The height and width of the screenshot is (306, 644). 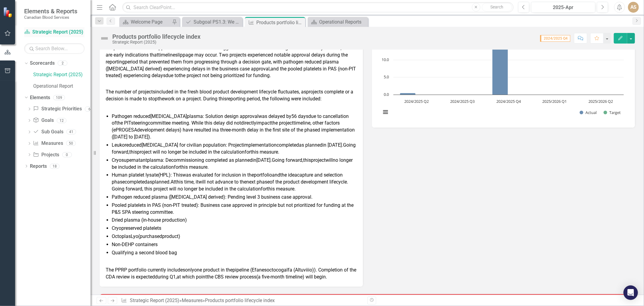 What do you see at coordinates (190, 269) in the screenshot?
I see `span: only` at bounding box center [190, 269].